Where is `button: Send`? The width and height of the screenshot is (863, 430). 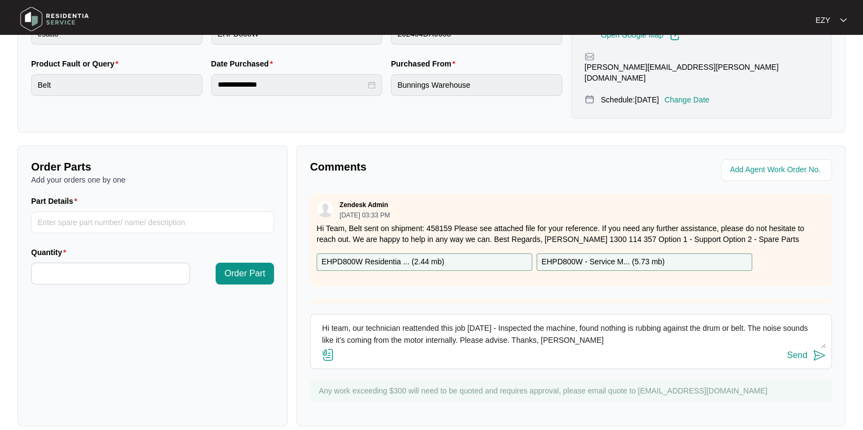 button: Send is located at coordinates (806, 356).